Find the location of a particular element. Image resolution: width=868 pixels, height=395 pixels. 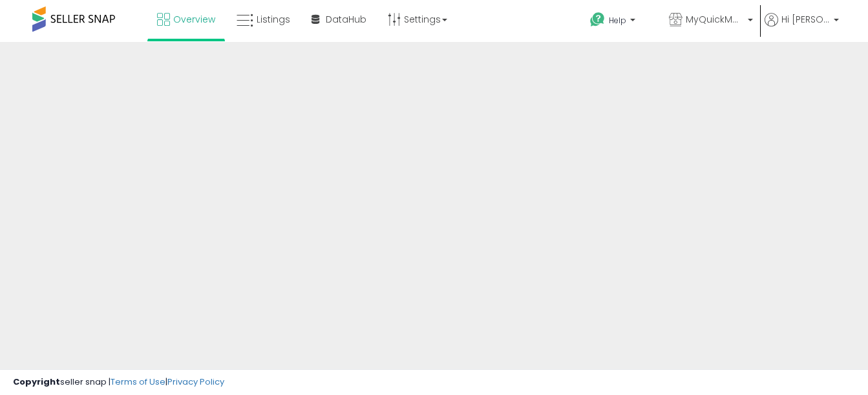

span: Help is located at coordinates (617, 20).